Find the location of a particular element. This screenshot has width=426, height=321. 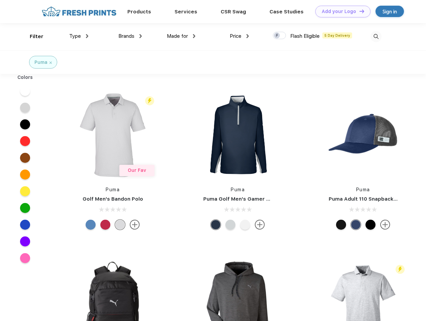

div: Filter is located at coordinates (36, 36).